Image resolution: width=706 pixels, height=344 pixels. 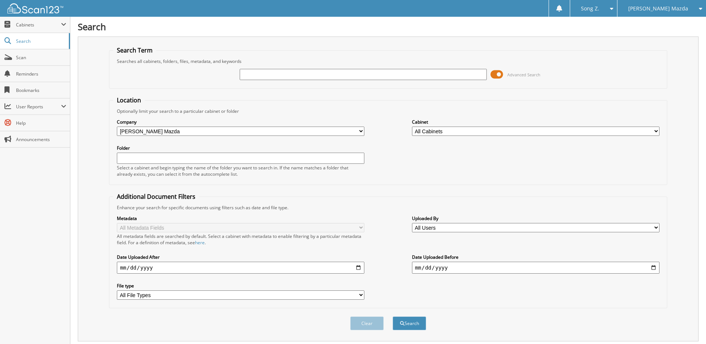 What do you see at coordinates (241, 257) in the screenshot?
I see `label: Date Uploaded After` at bounding box center [241, 257].